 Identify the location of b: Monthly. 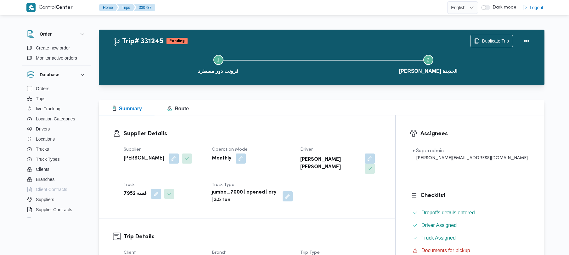
(222, 158).